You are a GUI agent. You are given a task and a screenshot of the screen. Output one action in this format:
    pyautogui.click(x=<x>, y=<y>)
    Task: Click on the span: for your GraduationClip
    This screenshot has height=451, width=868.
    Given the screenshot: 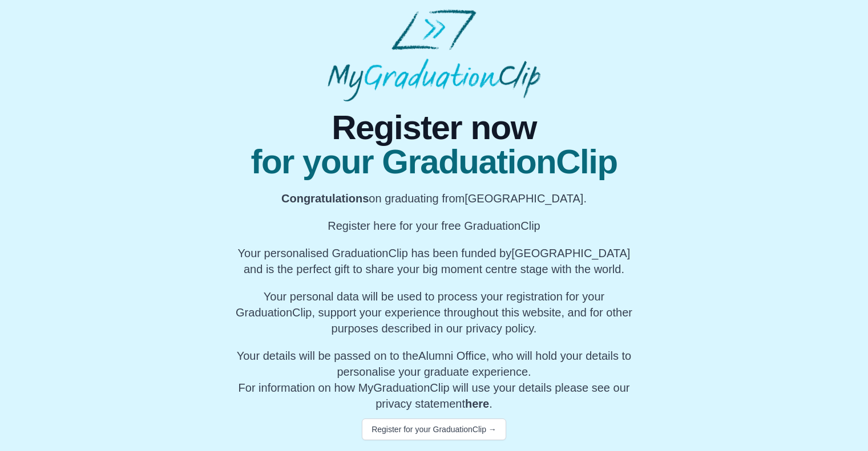 What is the action you would take?
    pyautogui.click(x=434, y=162)
    